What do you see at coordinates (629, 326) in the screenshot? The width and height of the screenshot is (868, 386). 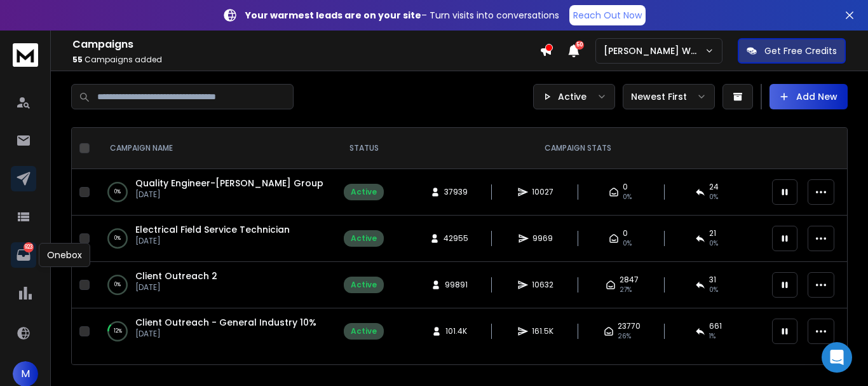 I see `span: 23770` at bounding box center [629, 326].